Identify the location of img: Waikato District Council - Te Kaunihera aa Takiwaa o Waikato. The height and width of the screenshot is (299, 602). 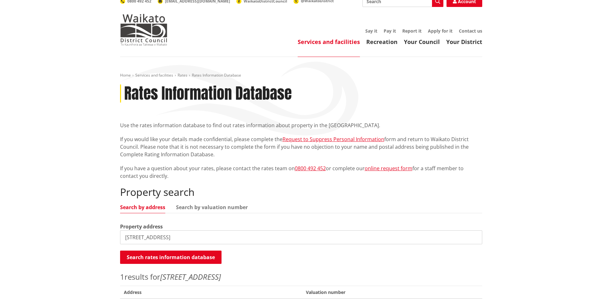
(144, 30).